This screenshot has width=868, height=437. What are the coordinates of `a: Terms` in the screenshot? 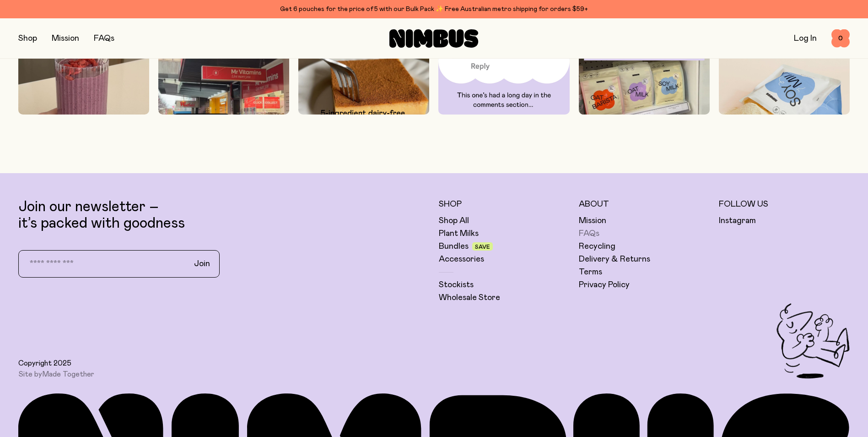 It's located at (590, 272).